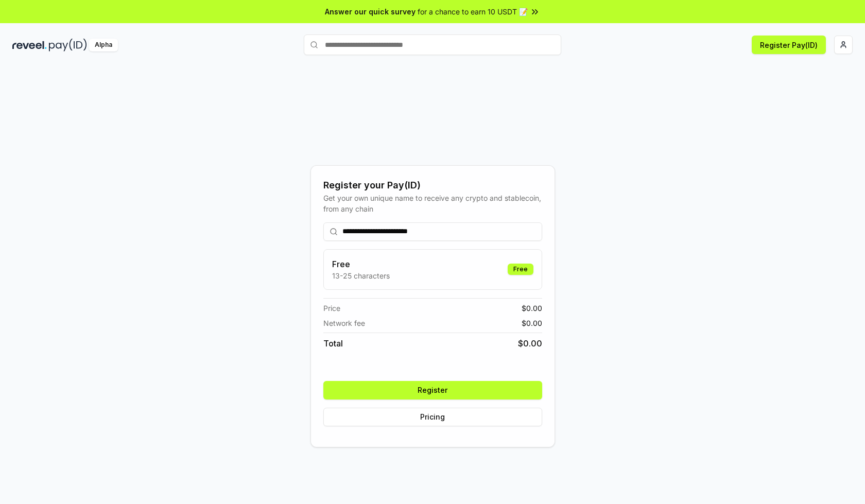 Image resolution: width=865 pixels, height=504 pixels. Describe the element at coordinates (370, 12) in the screenshot. I see `span: Answer our quick survey` at that location.